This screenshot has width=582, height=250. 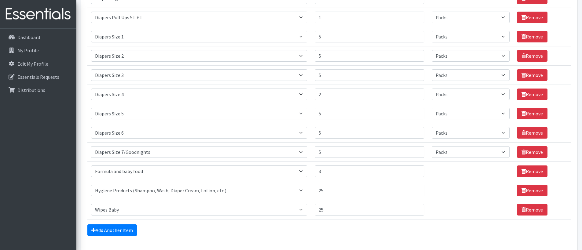 What do you see at coordinates (38, 90) in the screenshot?
I see `a: Distributions` at bounding box center [38, 90].